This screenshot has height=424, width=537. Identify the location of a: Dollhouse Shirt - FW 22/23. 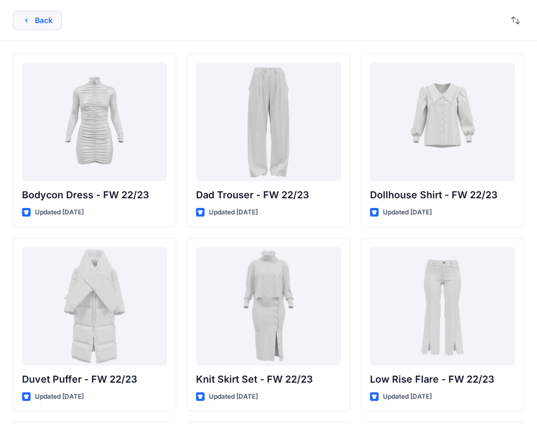
(442, 122).